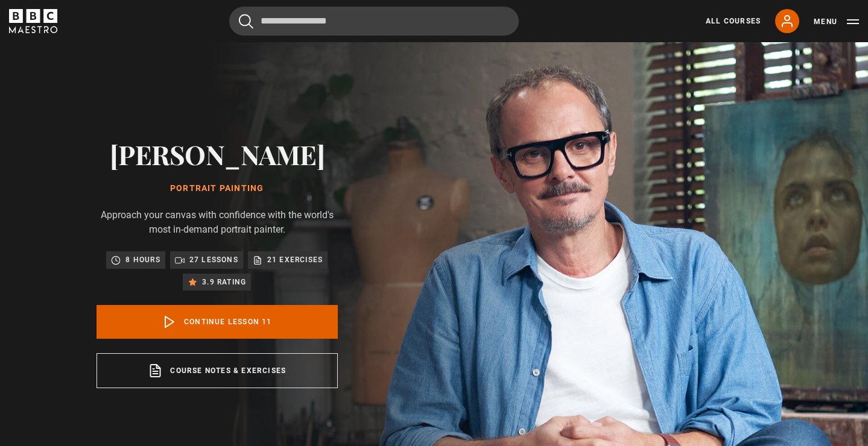 Image resolution: width=868 pixels, height=446 pixels. What do you see at coordinates (217, 371) in the screenshot?
I see `a: Course notes & exercises` at bounding box center [217, 371].